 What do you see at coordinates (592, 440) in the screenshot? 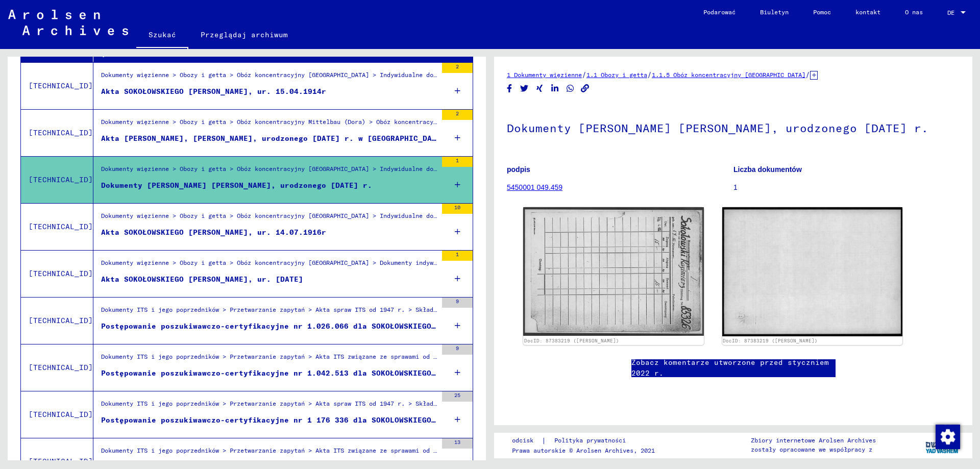
I see `a: Polityka prywatności` at bounding box center [592, 440].